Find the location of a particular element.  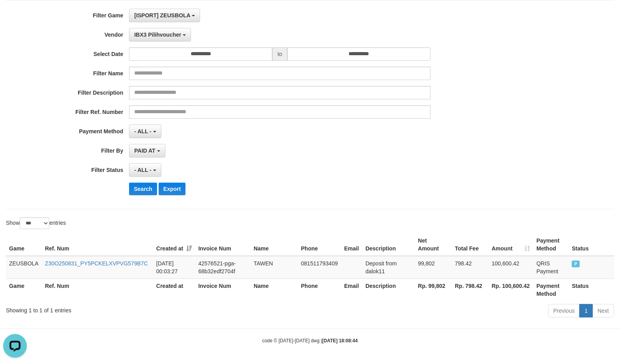

div: Showing 1 to 1 of 1 entries is located at coordinates (129, 309).